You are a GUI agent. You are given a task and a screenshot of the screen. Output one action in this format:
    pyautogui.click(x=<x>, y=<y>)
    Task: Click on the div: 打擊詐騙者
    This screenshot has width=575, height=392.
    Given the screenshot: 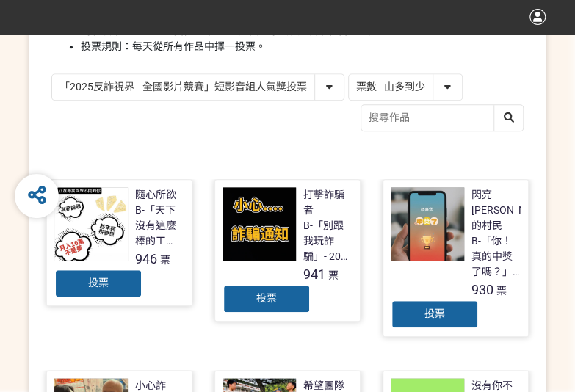 What is the action you would take?
    pyautogui.click(x=328, y=203)
    